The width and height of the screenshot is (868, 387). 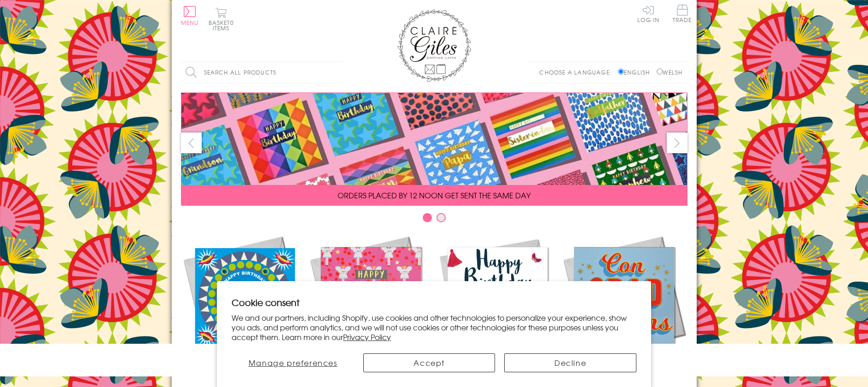 I want to click on span: Manage preferences, so click(x=293, y=363).